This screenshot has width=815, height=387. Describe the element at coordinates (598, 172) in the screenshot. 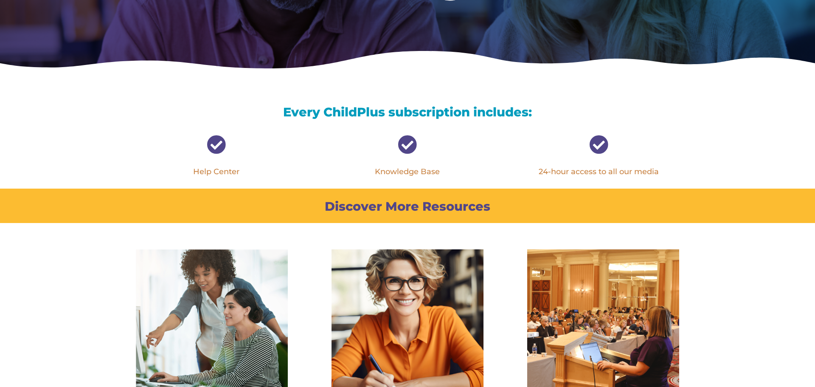

I see `p: 24-hour access to all our media` at that location.